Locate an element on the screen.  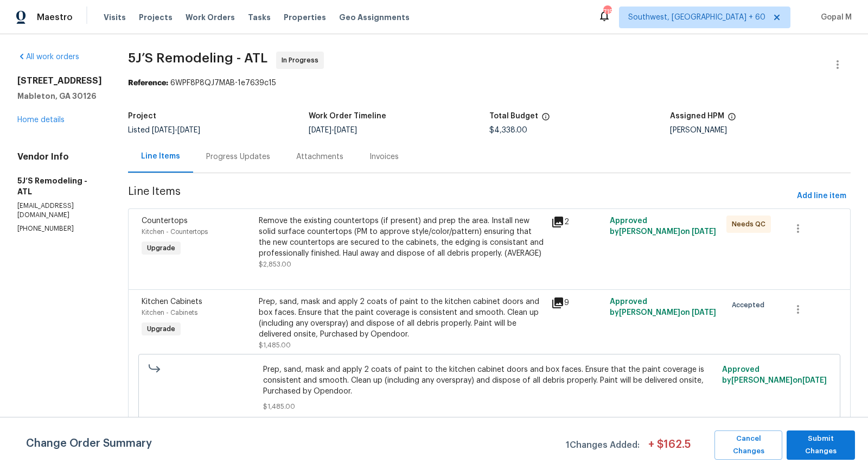
h5: Work Order Timeline is located at coordinates (347, 116).